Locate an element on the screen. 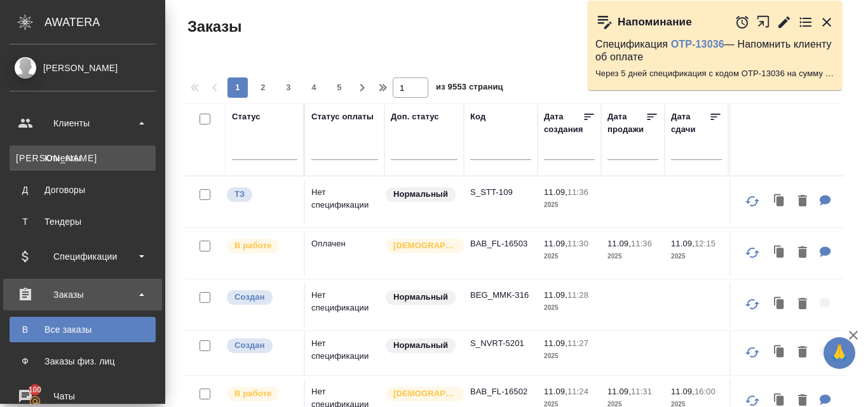  a: ВВсе заказы is located at coordinates (83, 329).